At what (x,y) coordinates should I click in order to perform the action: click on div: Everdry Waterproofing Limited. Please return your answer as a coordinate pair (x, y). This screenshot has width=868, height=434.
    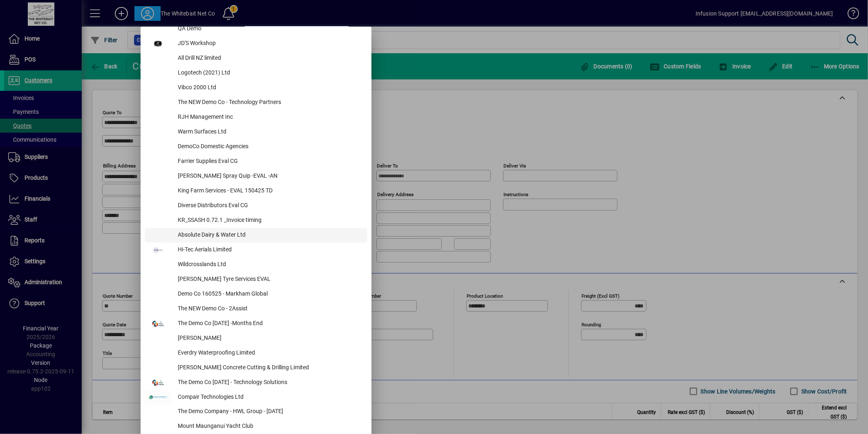
    Looking at the image, I should click on (270, 353).